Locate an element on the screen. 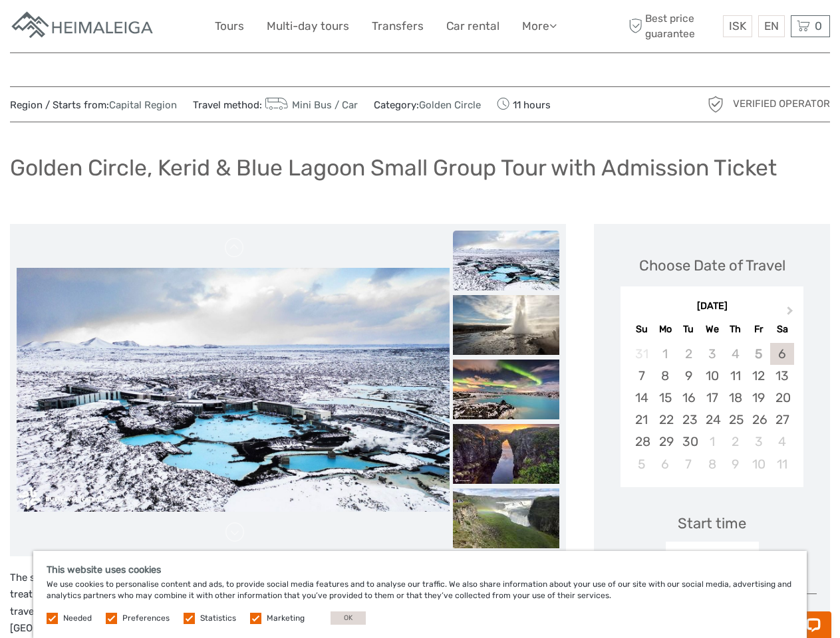  div: Choose Wednesday, October 1st, 2025 is located at coordinates (712, 442).